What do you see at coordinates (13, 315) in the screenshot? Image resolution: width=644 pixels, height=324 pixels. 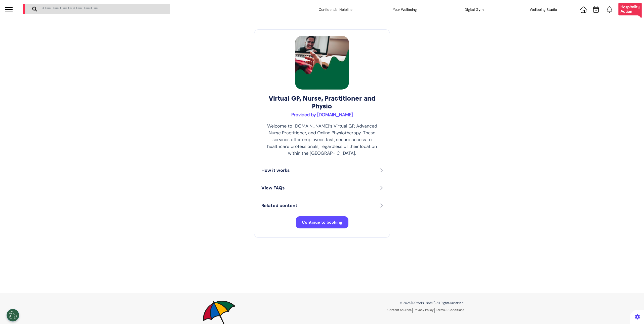 I see `button: Open Preferences` at bounding box center [13, 315].